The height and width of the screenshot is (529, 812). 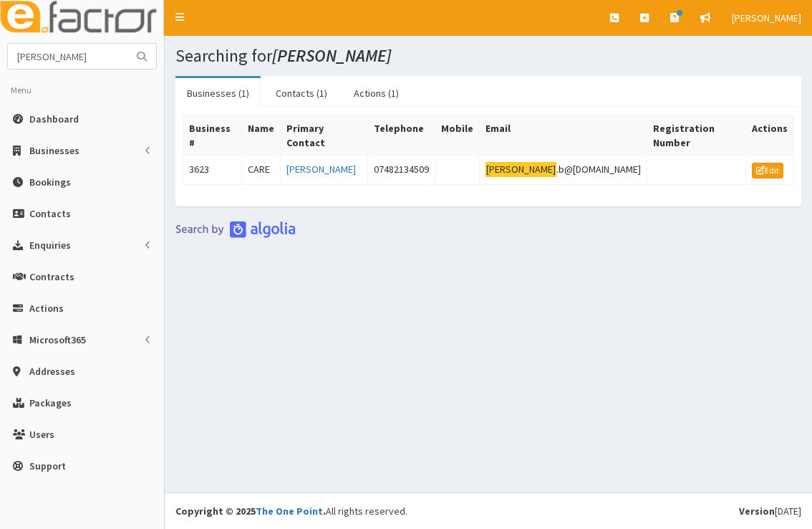 What do you see at coordinates (769, 136) in the screenshot?
I see `th: Actions` at bounding box center [769, 136].